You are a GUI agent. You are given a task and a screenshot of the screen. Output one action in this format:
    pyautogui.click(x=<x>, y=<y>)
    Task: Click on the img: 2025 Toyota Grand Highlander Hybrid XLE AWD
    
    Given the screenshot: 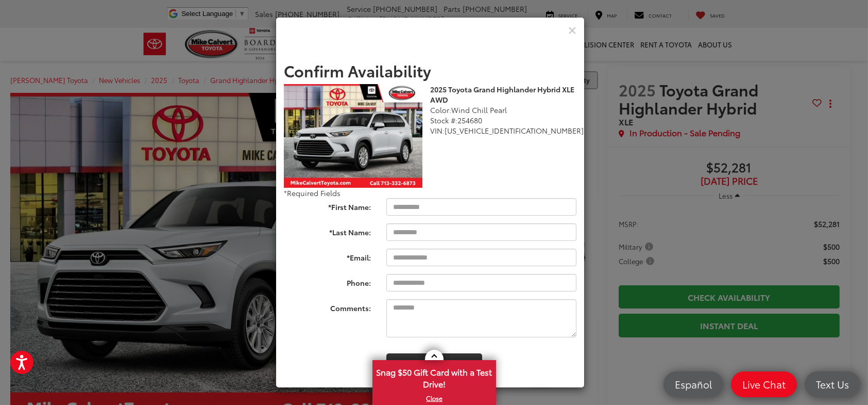 What is the action you would take?
    pyautogui.click(x=353, y=136)
    